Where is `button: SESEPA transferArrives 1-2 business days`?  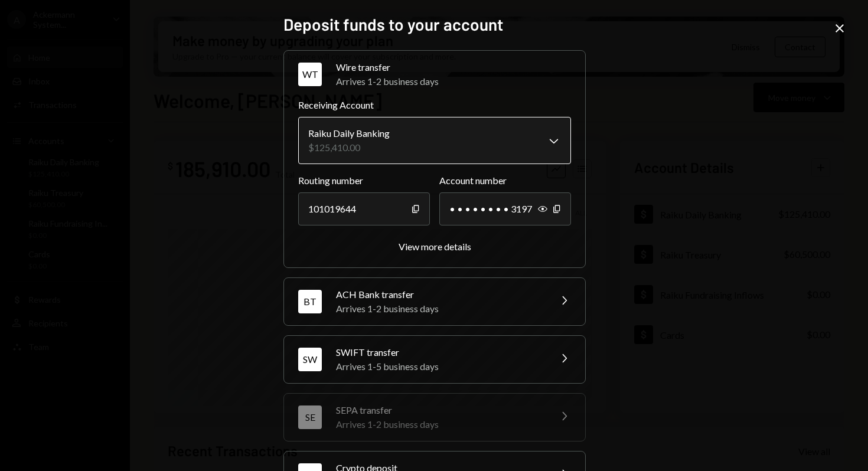 button: SESEPA transferArrives 1-2 business days is located at coordinates (435, 417).